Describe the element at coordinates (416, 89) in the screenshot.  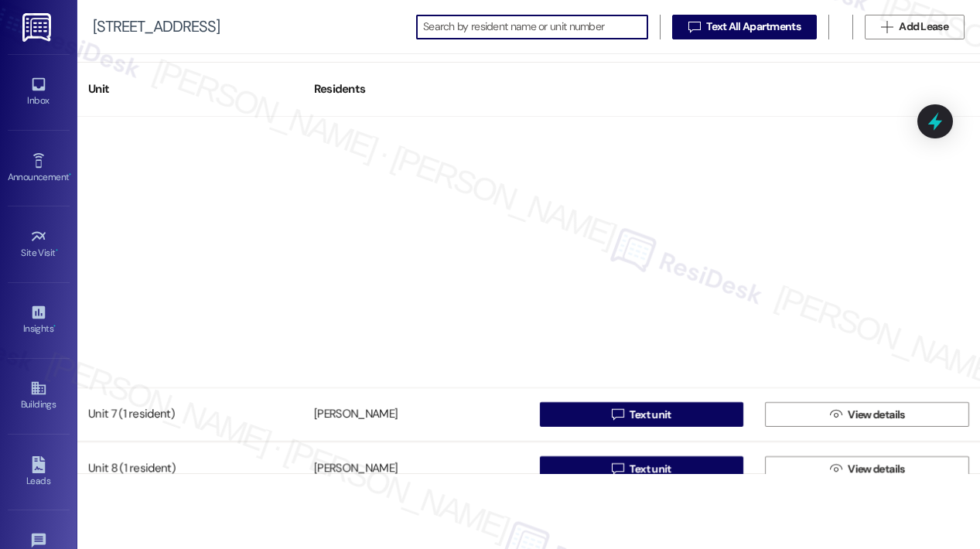
I see `div: Residents` at that location.